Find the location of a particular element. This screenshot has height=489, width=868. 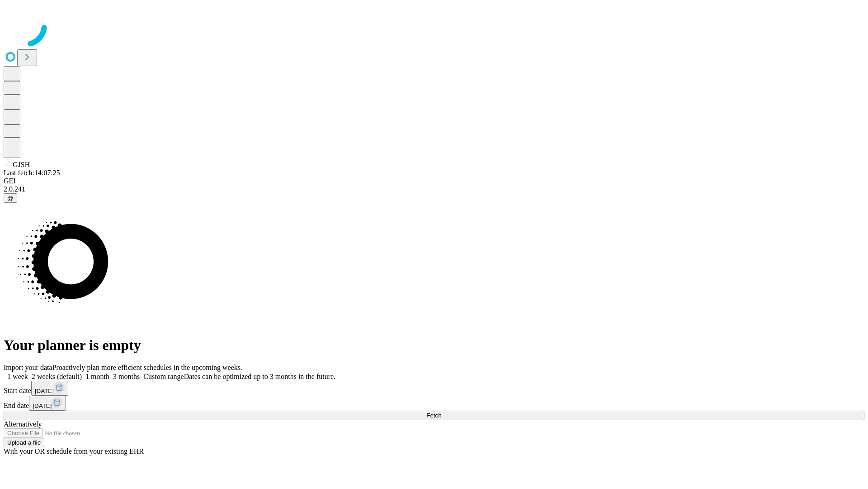

span: 1 month is located at coordinates (97, 376).